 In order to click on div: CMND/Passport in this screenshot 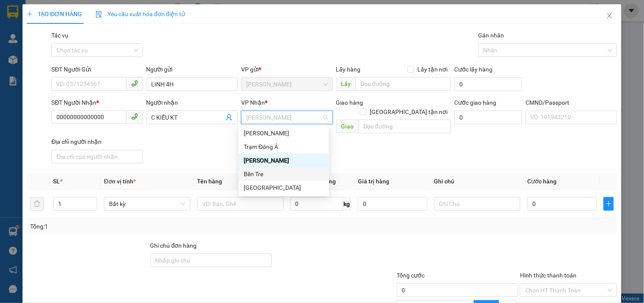, I will do `click(571, 102)`.